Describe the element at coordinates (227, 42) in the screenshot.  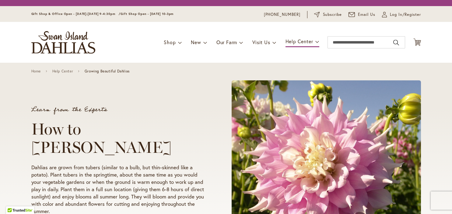
I see `span: Our Farm` at that location.